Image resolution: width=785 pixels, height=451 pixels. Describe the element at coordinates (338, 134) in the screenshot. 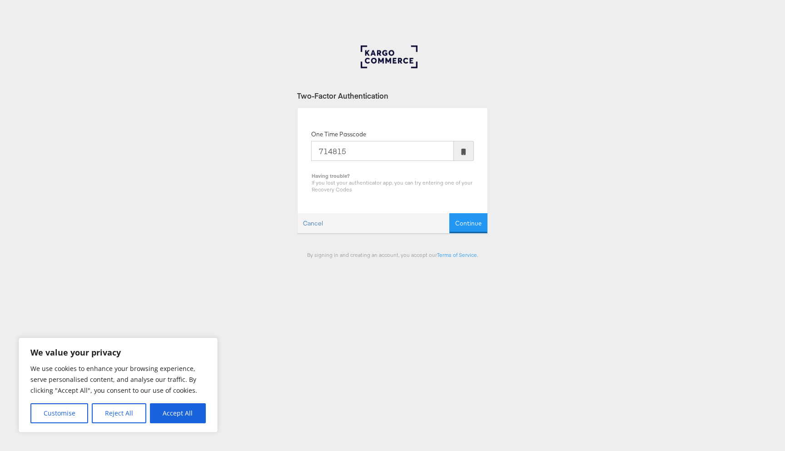

I see `label: One Time Passcode` at that location.